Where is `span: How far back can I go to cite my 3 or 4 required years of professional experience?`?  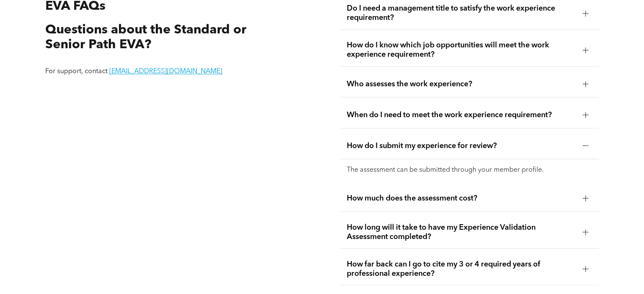
span: How far back can I go to cite my 3 or 4 required years of professional experience? is located at coordinates (461, 269).